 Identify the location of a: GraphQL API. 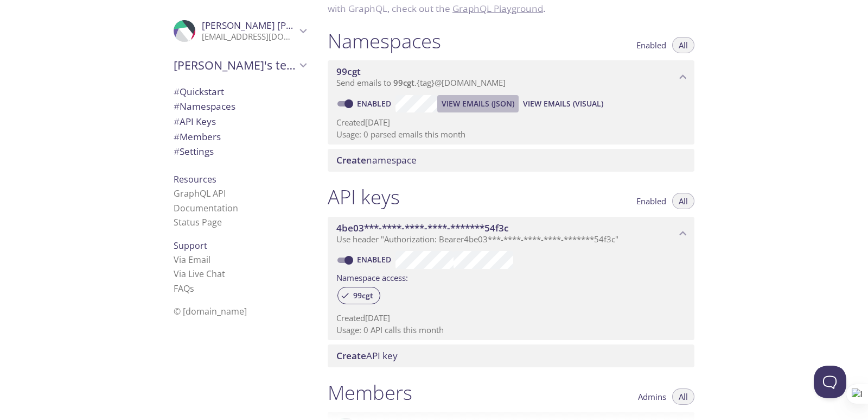
(200, 193).